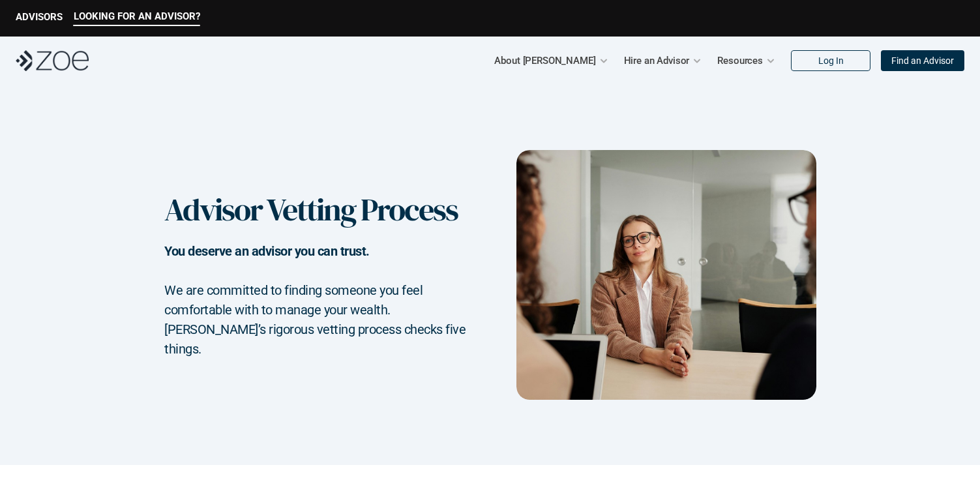 The image size is (980, 480). What do you see at coordinates (922, 61) in the screenshot?
I see `a: Find an Advisor` at bounding box center [922, 61].